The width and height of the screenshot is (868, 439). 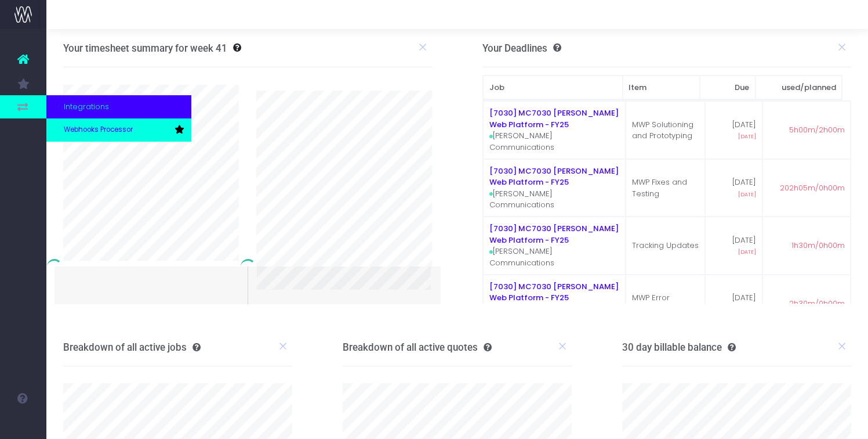 I want to click on th: Due: activate to sort column ascending, so click(x=728, y=88).